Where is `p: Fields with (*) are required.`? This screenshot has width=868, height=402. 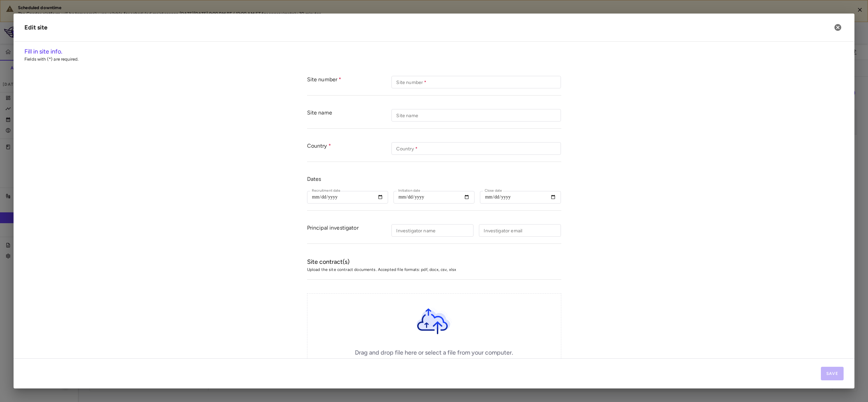
p: Fields with (*) are required. is located at coordinates (434, 59).